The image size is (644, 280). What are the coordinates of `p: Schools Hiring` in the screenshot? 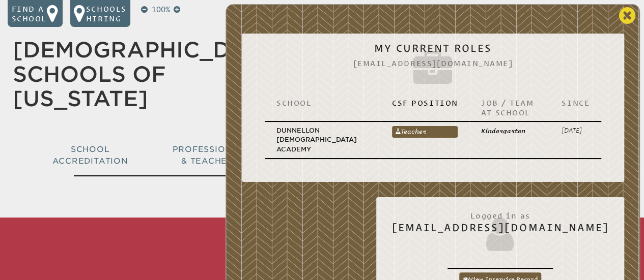 It's located at (107, 14).